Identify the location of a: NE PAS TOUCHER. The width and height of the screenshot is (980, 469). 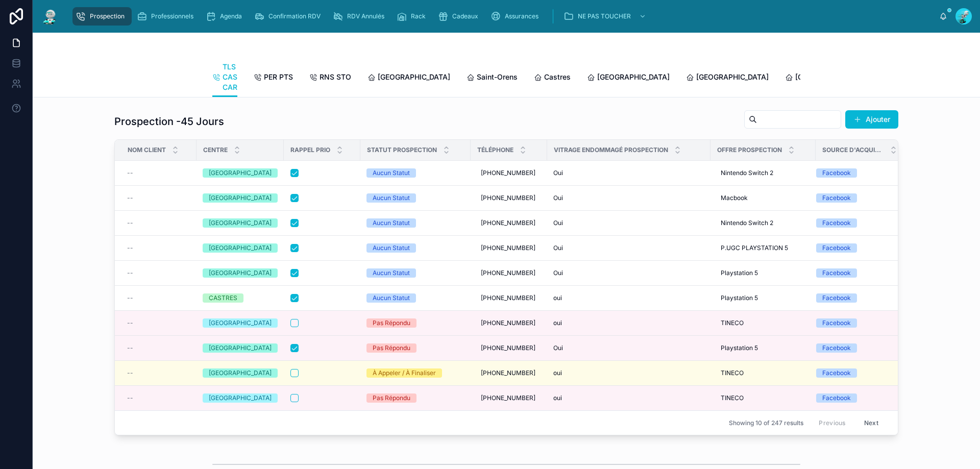
(606, 16).